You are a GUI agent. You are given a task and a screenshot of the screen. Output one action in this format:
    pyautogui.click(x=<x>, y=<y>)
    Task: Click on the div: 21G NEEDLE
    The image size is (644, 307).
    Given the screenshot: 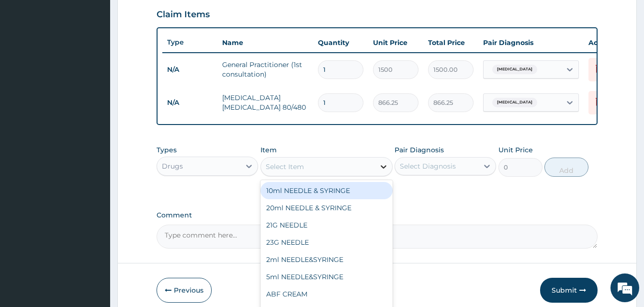 What is the action you would take?
    pyautogui.click(x=326, y=225)
    